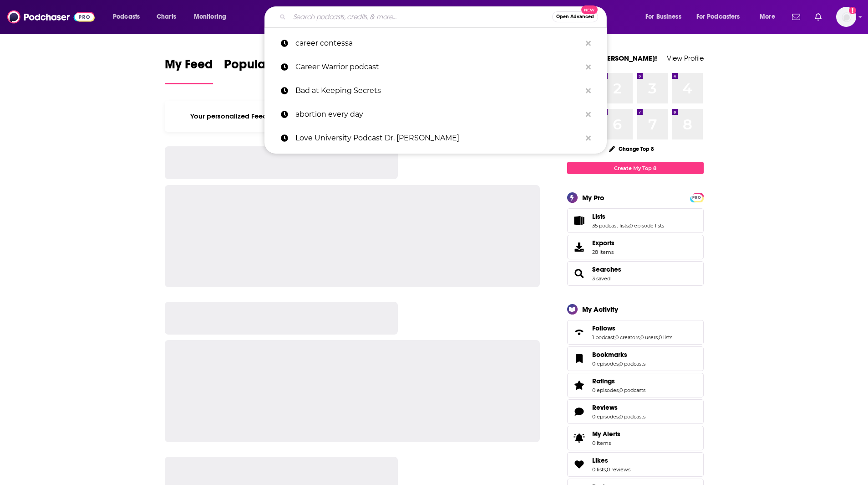 The height and width of the screenshot is (485, 868). I want to click on a: abortion every day, so click(436, 115).